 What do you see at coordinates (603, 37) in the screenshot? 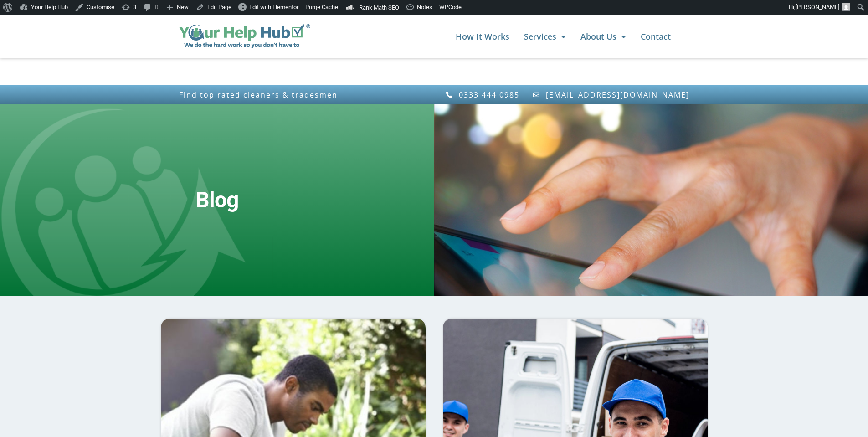
I see `a: About Us` at bounding box center [603, 37].